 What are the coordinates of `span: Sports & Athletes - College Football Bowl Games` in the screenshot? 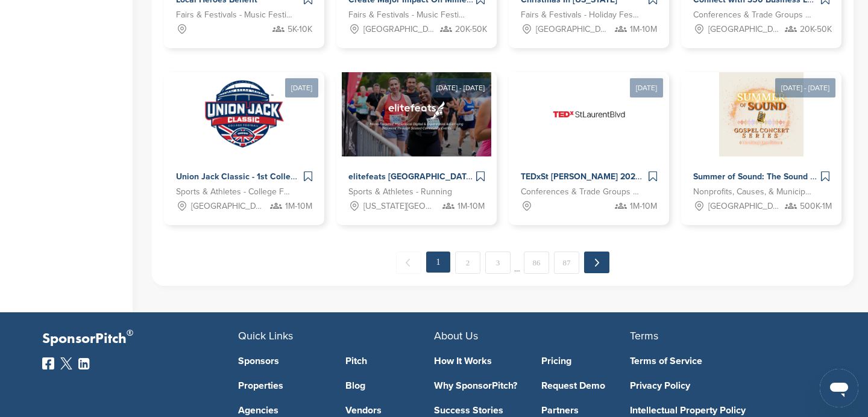 It's located at (235, 192).